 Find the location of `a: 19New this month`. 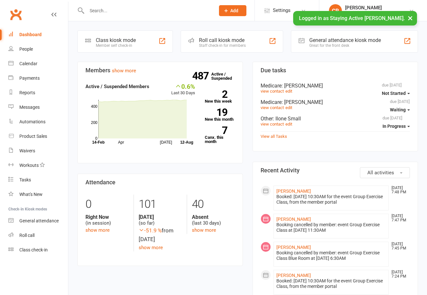

a: 19New this month is located at coordinates (220, 115).